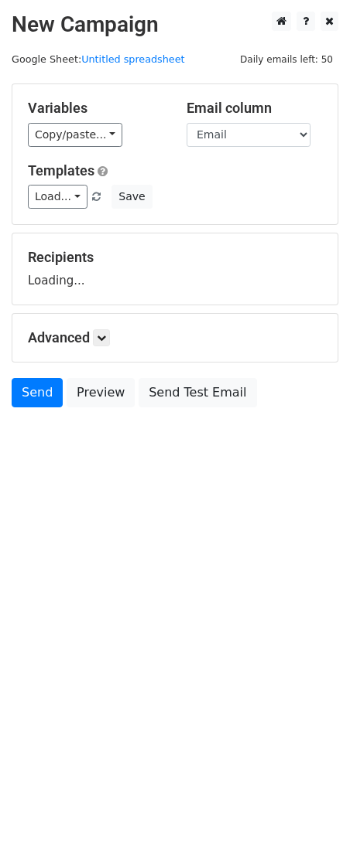  I want to click on a: Send Test Email, so click(197, 393).